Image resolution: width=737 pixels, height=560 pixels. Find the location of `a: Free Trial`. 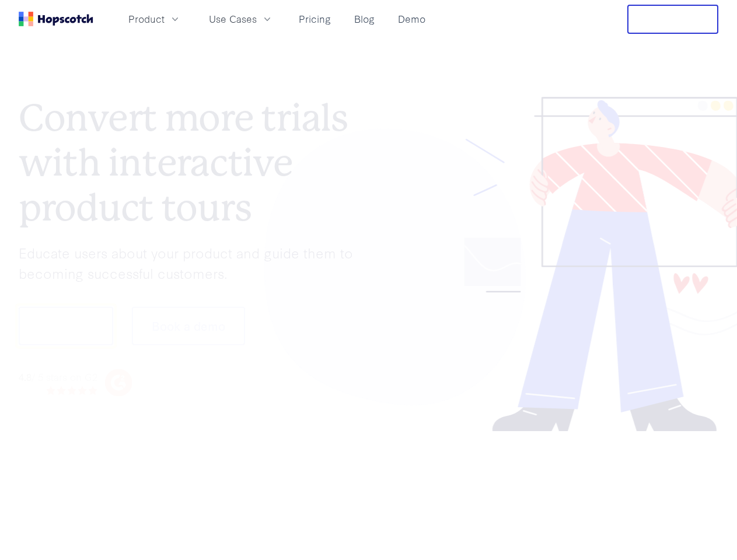

a: Free Trial is located at coordinates (673, 20).